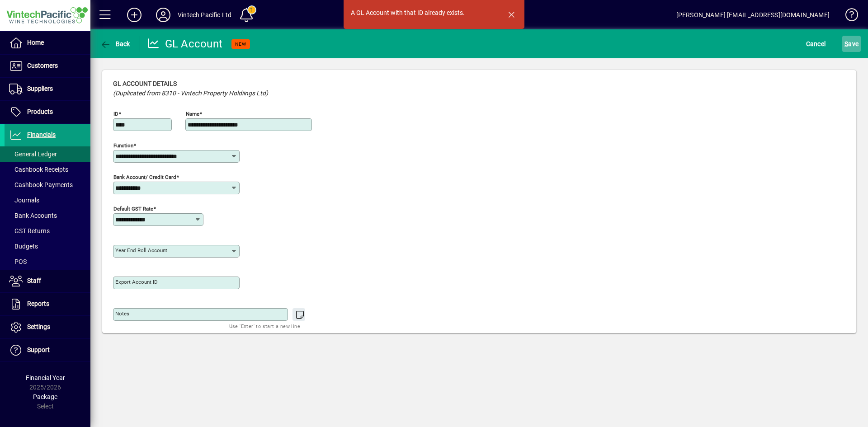 The width and height of the screenshot is (868, 427). Describe the element at coordinates (45, 397) in the screenshot. I see `span: Package` at that location.